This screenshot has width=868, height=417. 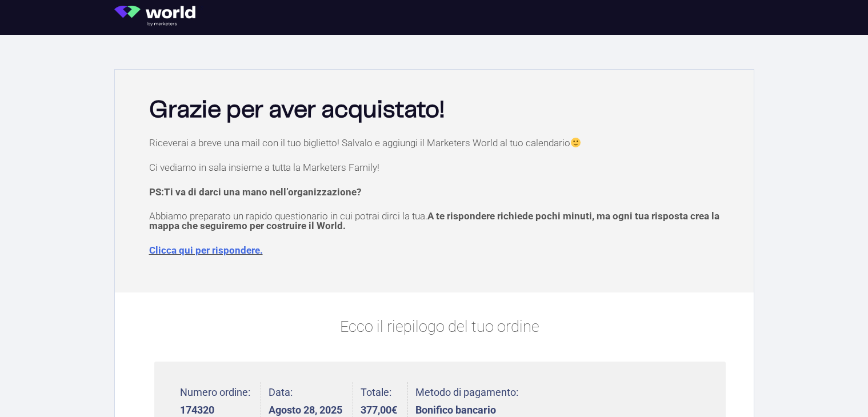 What do you see at coordinates (434, 221) in the screenshot?
I see `span: A te rispondere richiede pochi minuti, ma ogni tua risposta crea la mappa che seguiremo per costr...` at bounding box center [434, 221].